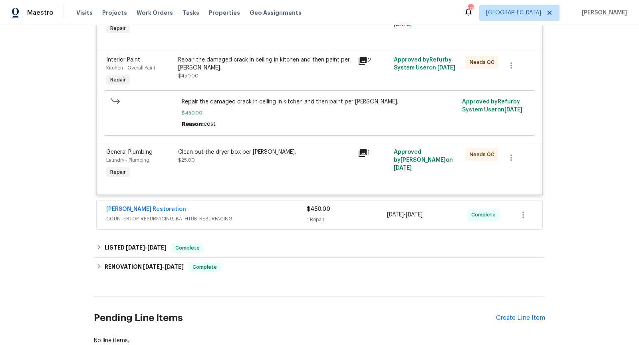 The height and width of the screenshot is (345, 639). I want to click on h6: RENOVATION, so click(144, 267).